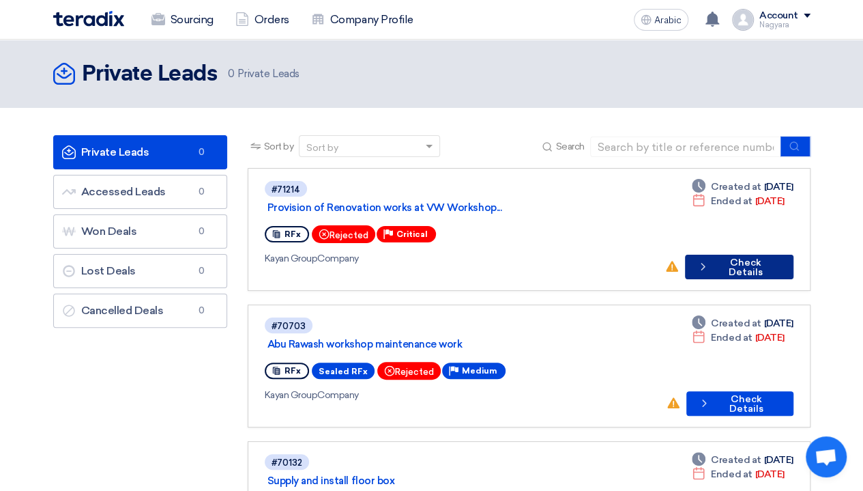 The height and width of the screenshot is (491, 863). I want to click on div: Open chat, so click(826, 457).